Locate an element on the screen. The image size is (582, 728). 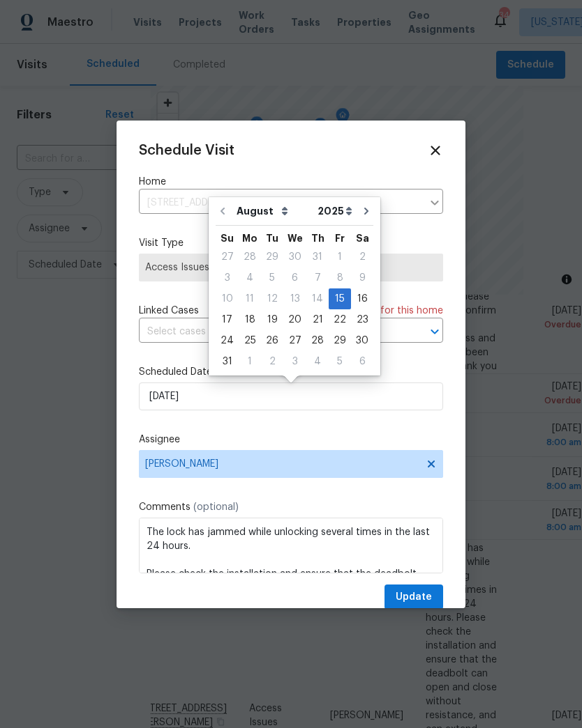
div: 19 is located at coordinates (272, 320).